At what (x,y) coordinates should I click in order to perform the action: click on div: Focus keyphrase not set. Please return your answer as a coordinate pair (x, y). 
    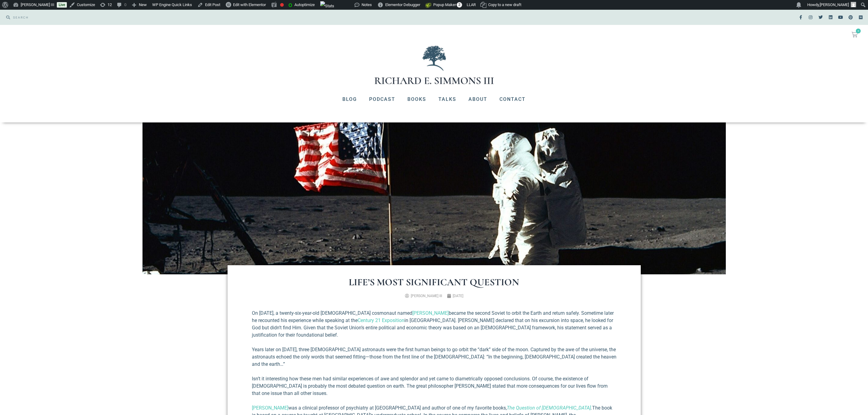
    Looking at the image, I should click on (282, 5).